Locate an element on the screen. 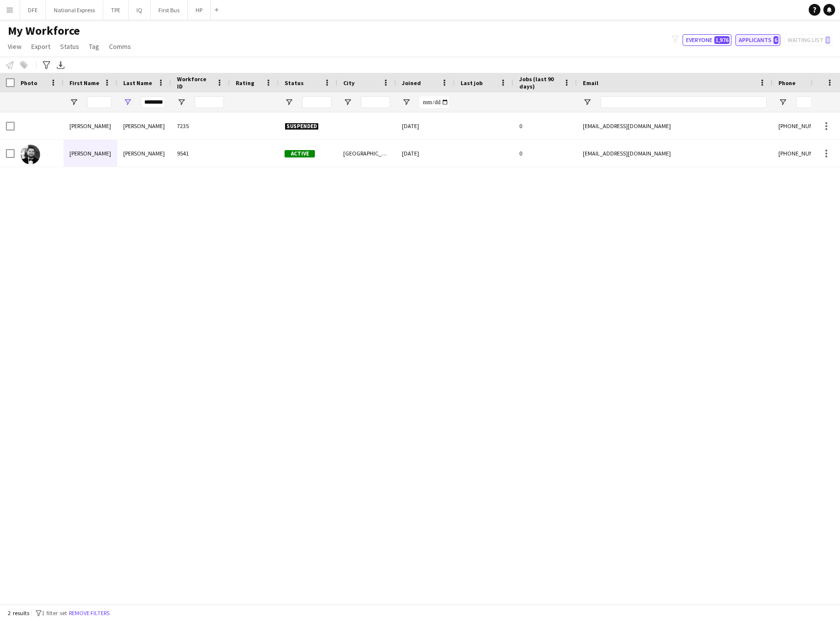 The width and height of the screenshot is (840, 621). a: Comms is located at coordinates (120, 47).